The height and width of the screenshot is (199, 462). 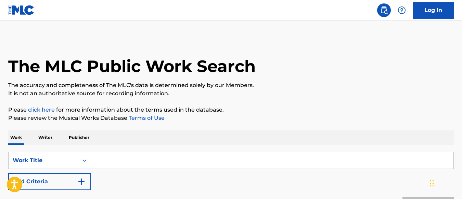 What do you see at coordinates (132, 66) in the screenshot?
I see `h1: The MLC Public Work Search` at bounding box center [132, 66].